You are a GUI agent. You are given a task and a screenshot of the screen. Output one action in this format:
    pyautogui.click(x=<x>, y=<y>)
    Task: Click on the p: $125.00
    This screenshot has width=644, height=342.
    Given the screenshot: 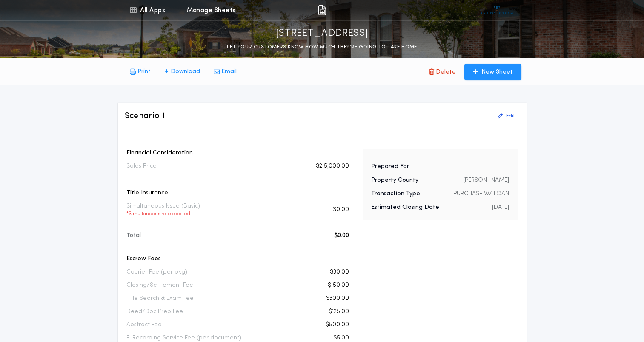 What is the action you would take?
    pyautogui.click(x=339, y=312)
    